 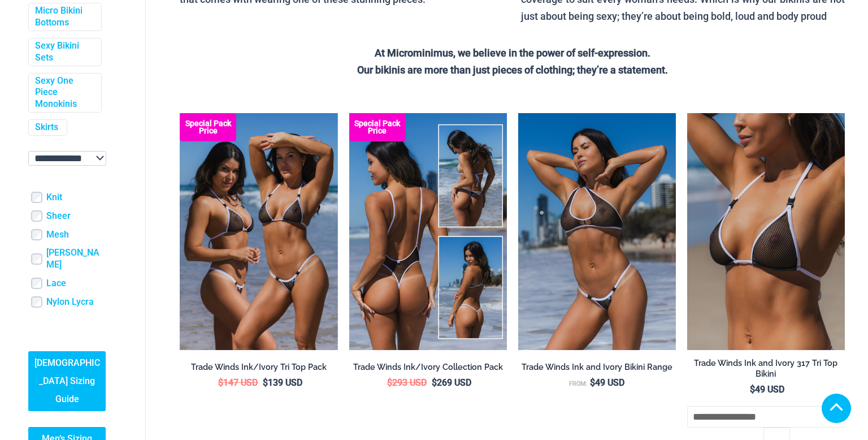 I want to click on a: Trade Winds Ink and Ivory Bikini Range, so click(x=597, y=369).